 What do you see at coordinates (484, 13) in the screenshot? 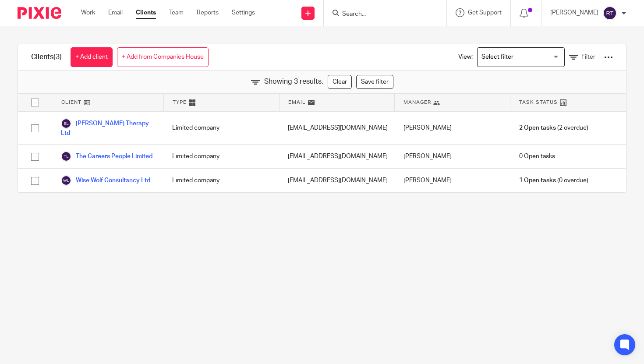
I see `span: Get Support` at bounding box center [484, 13].